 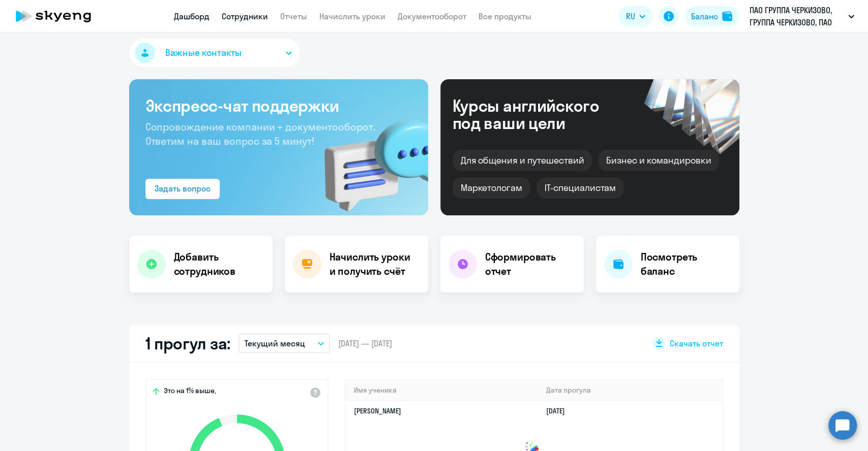 I want to click on th: Дата прогула, so click(x=630, y=390).